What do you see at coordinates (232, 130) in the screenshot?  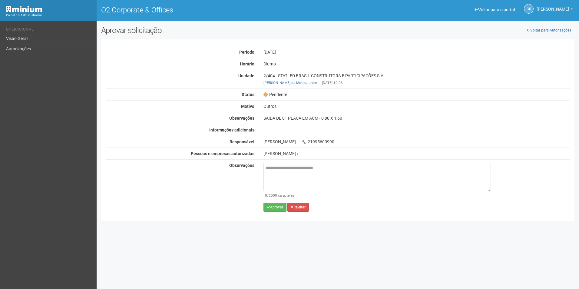 I see `strong: Informações adicionais` at bounding box center [232, 130].